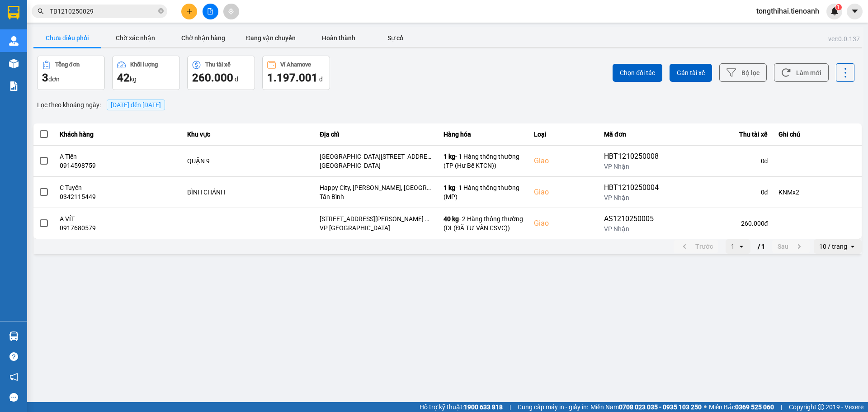  Describe the element at coordinates (632, 219) in the screenshot. I see `div: AS1210250005` at that location.